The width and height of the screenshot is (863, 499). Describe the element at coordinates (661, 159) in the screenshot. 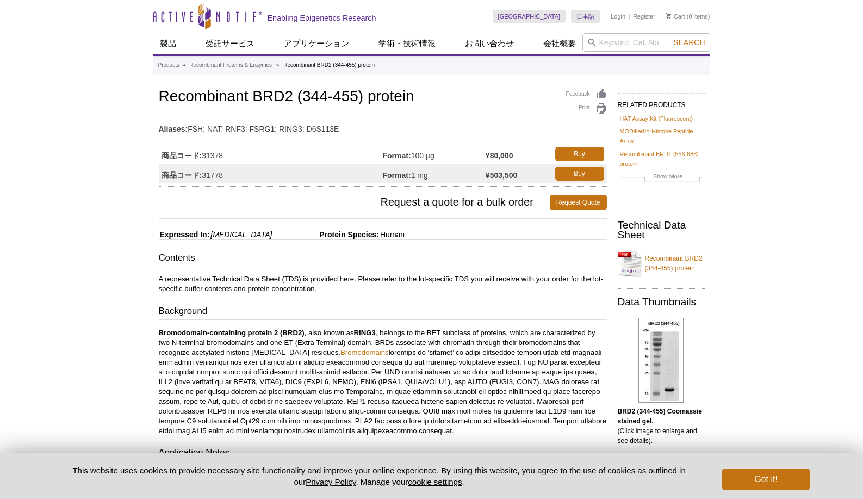

I see `a: Recombinant BRD1 (556-688) protein` at that location.